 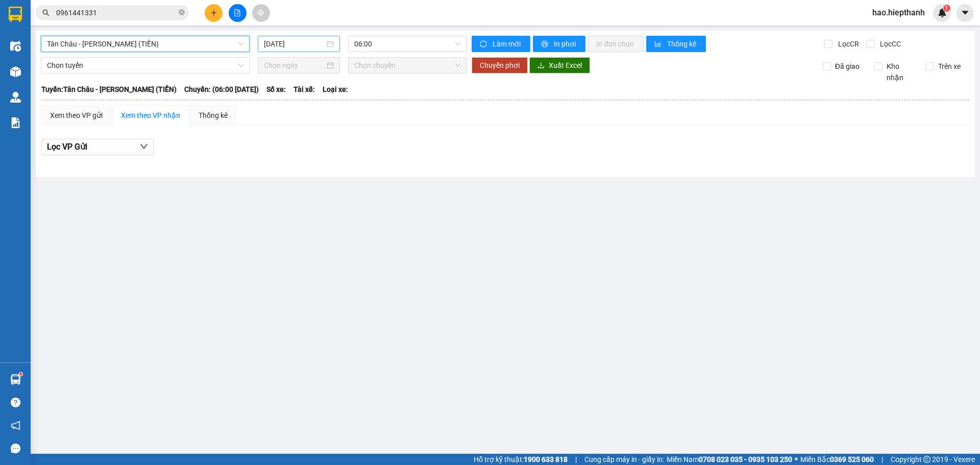 I want to click on span: Chọn tuyến, so click(x=145, y=66).